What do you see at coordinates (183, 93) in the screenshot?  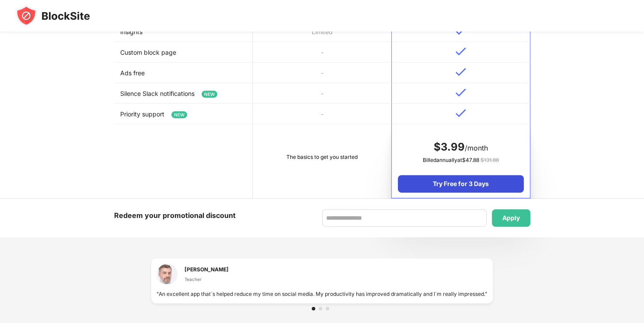 I see `td: Silence Slack notifications` at bounding box center [183, 93].